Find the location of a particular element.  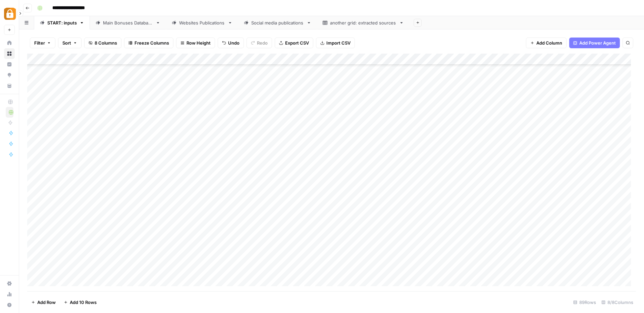

button: Filter is located at coordinates (43, 43).